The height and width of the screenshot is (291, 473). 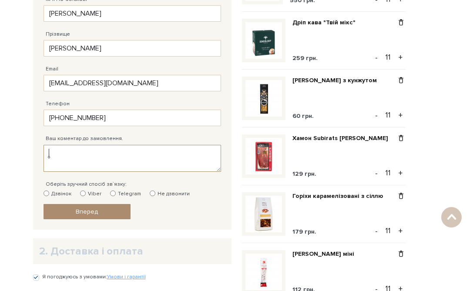 What do you see at coordinates (52, 69) in the screenshot?
I see `label: Email` at bounding box center [52, 69].